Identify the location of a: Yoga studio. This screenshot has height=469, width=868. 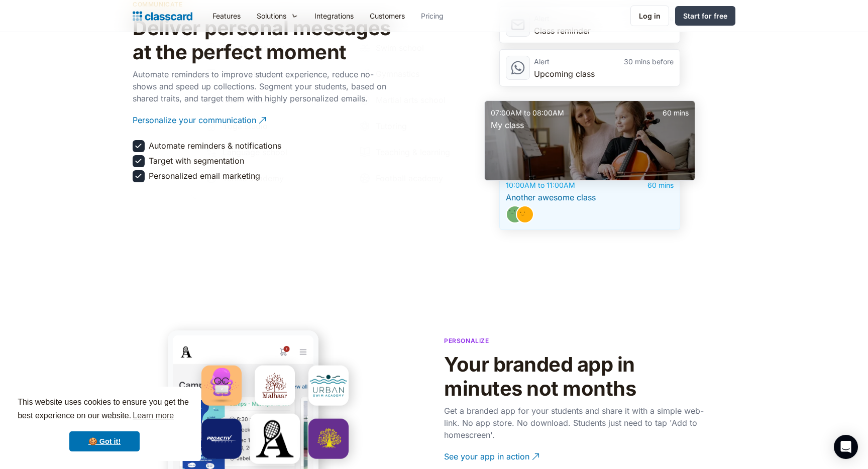
(274, 126).